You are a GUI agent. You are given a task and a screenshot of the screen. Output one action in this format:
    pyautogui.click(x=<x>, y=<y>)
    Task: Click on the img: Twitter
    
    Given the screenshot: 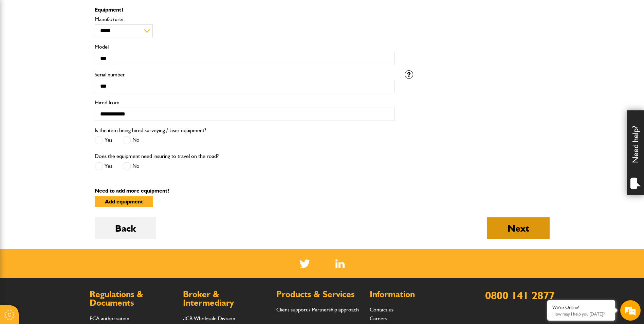 What is the action you would take?
    pyautogui.click(x=305, y=264)
    